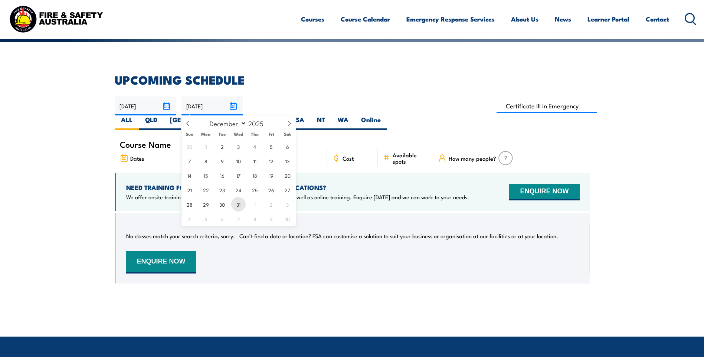 This screenshot has height=357, width=704. What do you see at coordinates (222, 175) in the screenshot?
I see `span: December 16, 2025` at bounding box center [222, 175].